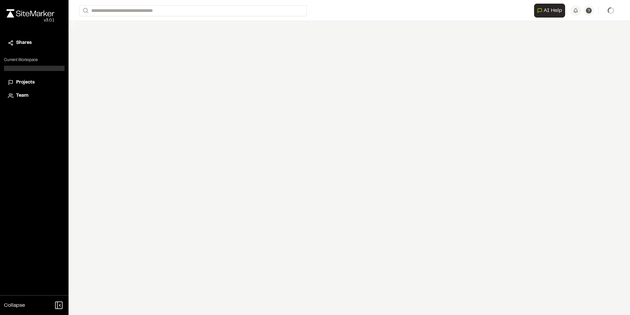 The image size is (630, 315). Describe the element at coordinates (30, 20) in the screenshot. I see `div: Oh geez...please don't...` at that location.